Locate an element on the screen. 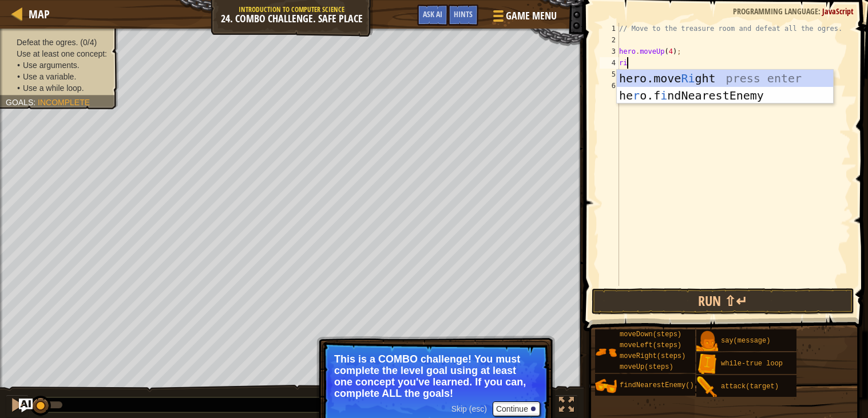 The width and height of the screenshot is (868, 418). span: moveRight(steps) is located at coordinates (653, 357).